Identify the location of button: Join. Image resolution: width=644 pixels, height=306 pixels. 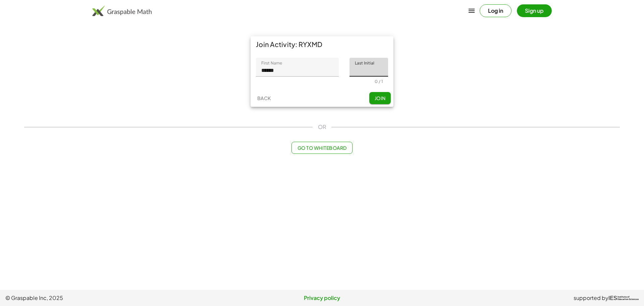
(380, 98).